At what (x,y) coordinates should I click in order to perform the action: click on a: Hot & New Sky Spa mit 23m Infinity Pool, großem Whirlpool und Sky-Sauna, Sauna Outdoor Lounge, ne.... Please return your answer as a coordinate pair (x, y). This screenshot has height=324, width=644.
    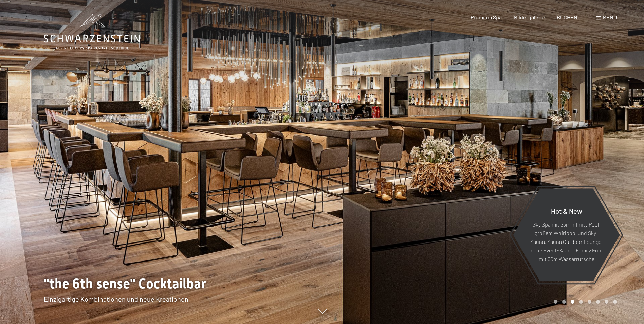
    Looking at the image, I should click on (567, 234).